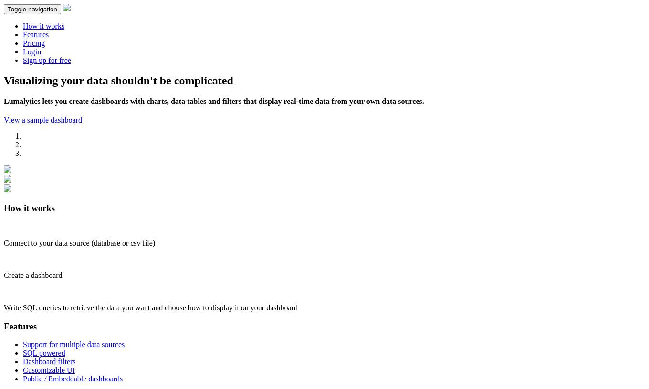  I want to click on h2: Visualizing your data shouldn't be complicated, so click(324, 81).